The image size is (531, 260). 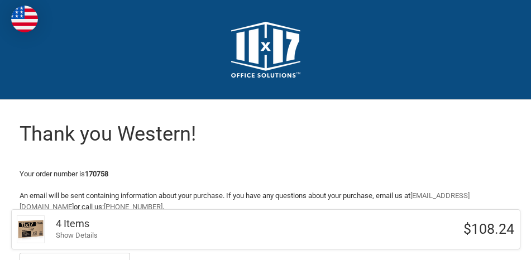 What do you see at coordinates (170, 224) in the screenshot?
I see `h3: 4 Items` at bounding box center [170, 224].